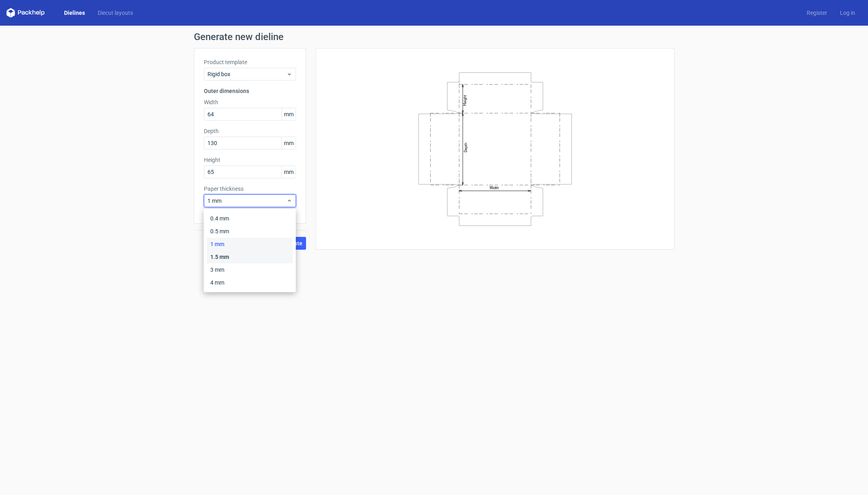 This screenshot has height=495, width=868. I want to click on div: 4 mm, so click(250, 283).